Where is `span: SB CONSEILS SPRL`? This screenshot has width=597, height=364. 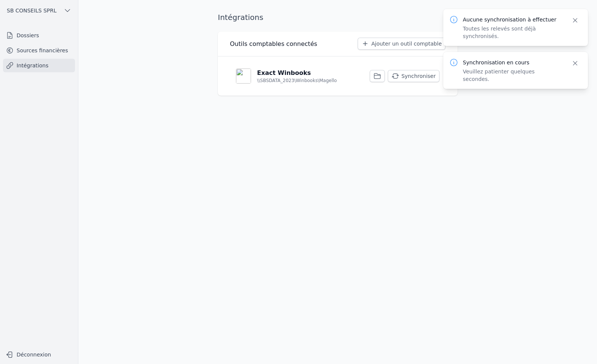 span: SB CONSEILS SPRL is located at coordinates (32, 10).